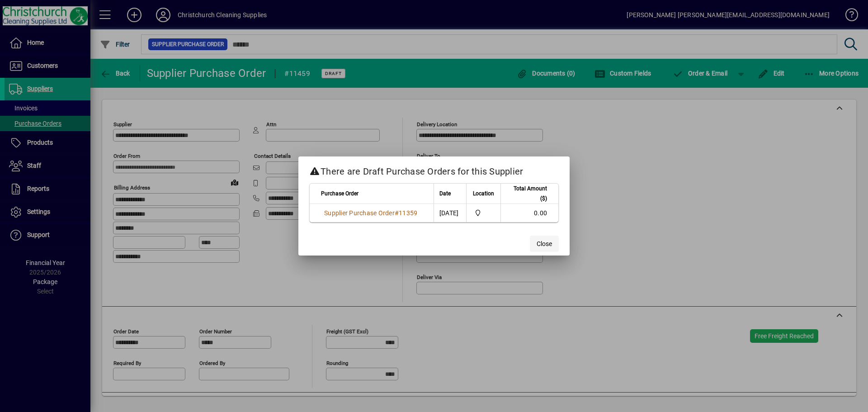 Image resolution: width=868 pixels, height=412 pixels. Describe the element at coordinates (527, 194) in the screenshot. I see `span: Total Amount ($)` at that location.